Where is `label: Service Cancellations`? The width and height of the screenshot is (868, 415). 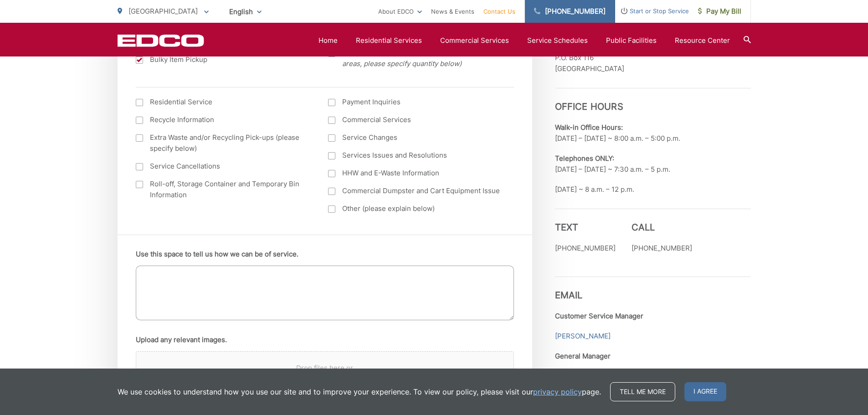
label: Service Cancellations is located at coordinates (222, 166).